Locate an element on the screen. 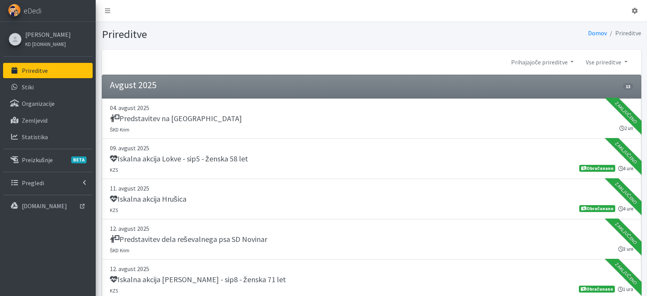  a: Prihajajoče prireditve is located at coordinates (542, 62).